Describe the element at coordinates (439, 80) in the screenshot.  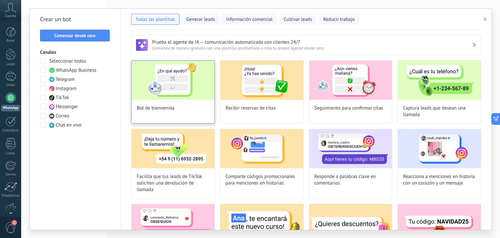
I see `img: Captura leads que desean una llamada` at that location.